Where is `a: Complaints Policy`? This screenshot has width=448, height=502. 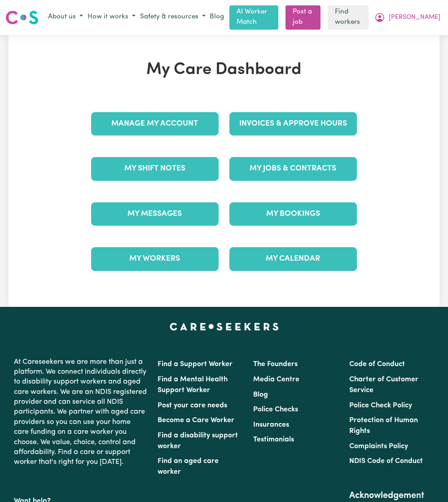 a: Complaints Policy is located at coordinates (379, 446).